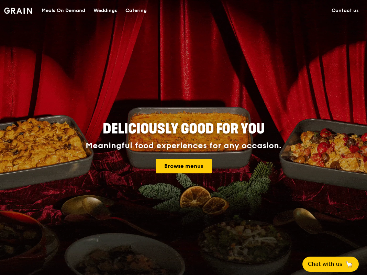  Describe the element at coordinates (136, 11) in the screenshot. I see `div: Catering` at that location.